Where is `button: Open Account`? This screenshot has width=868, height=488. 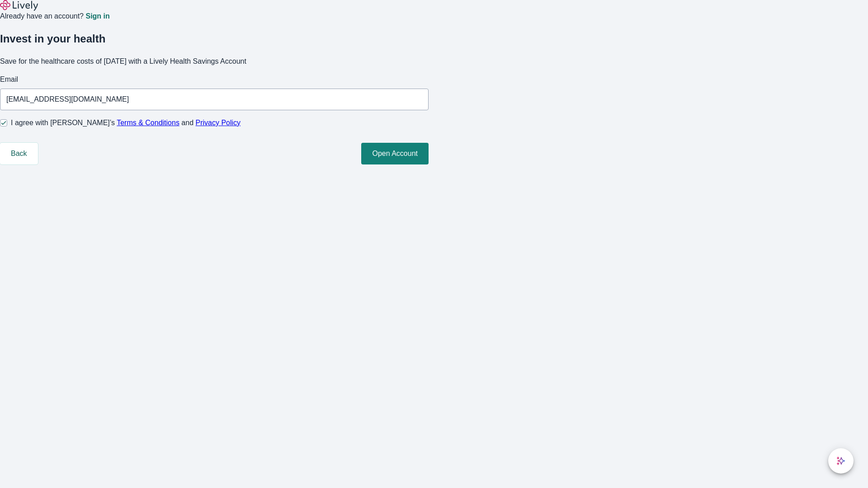
button: Open Account is located at coordinates (394, 154).